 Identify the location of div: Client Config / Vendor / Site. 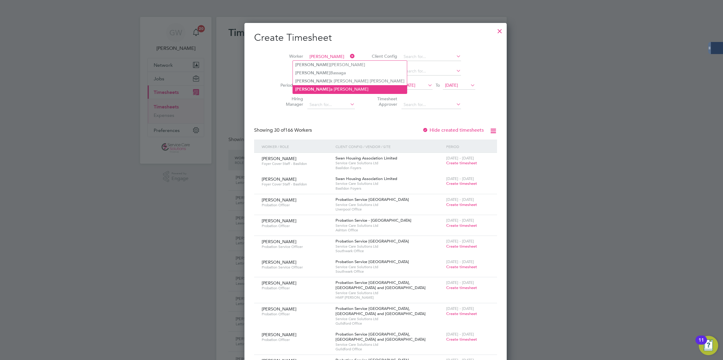
(389, 147).